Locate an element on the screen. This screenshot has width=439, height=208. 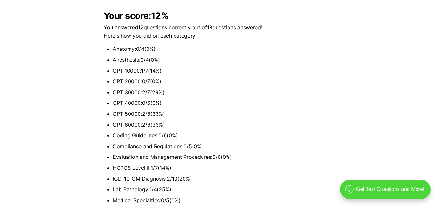
li: CPT 50000 : 2 / 6 ( 33 %) is located at coordinates (224, 114).